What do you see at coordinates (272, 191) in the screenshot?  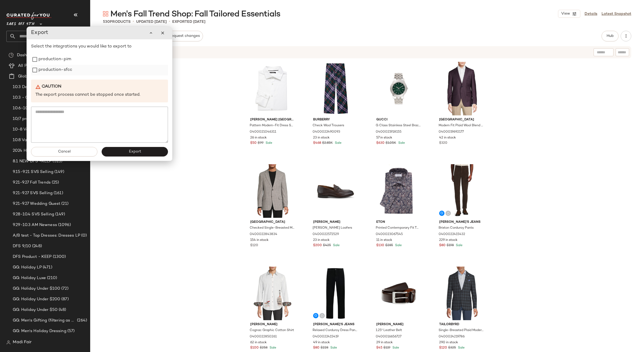 I see `img: 0400022843834_GREYRUST` at bounding box center [272, 191].